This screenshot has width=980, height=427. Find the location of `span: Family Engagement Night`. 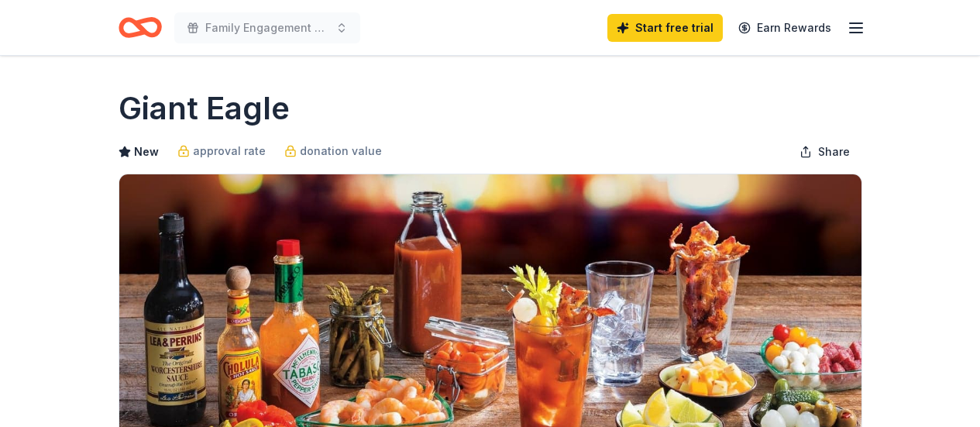

span: Family Engagement Night is located at coordinates (268, 28).